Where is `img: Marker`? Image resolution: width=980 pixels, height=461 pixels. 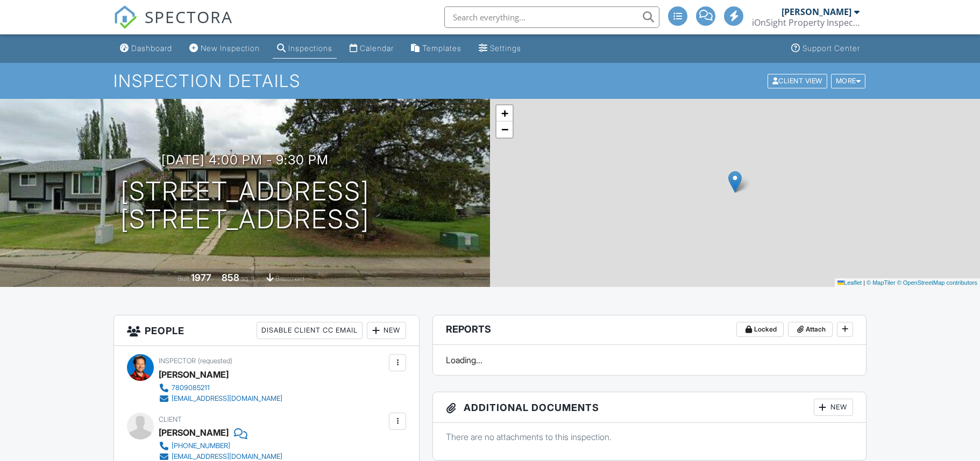 img: Marker is located at coordinates (735, 182).